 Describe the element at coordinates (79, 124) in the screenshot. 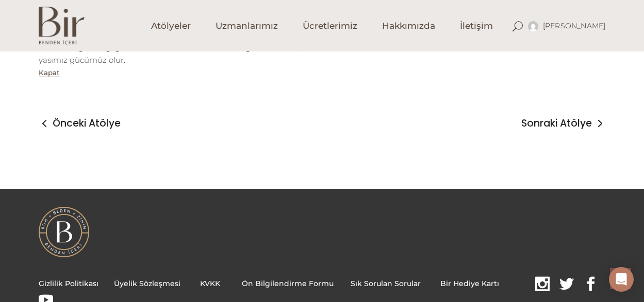

I see `a: Önceki Atölye` at that location.